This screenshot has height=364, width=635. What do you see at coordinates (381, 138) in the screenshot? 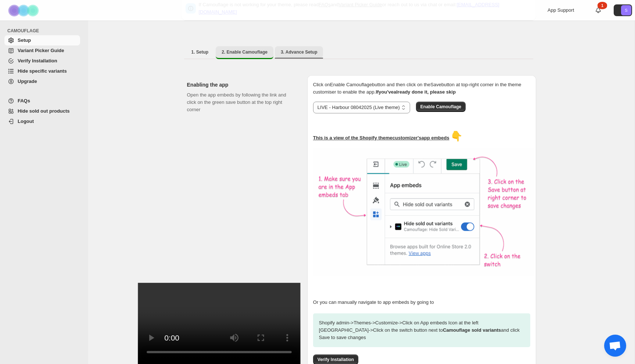
I see `u: This is a view of the Shopify theme customizer's app embeds` at bounding box center [381, 138].